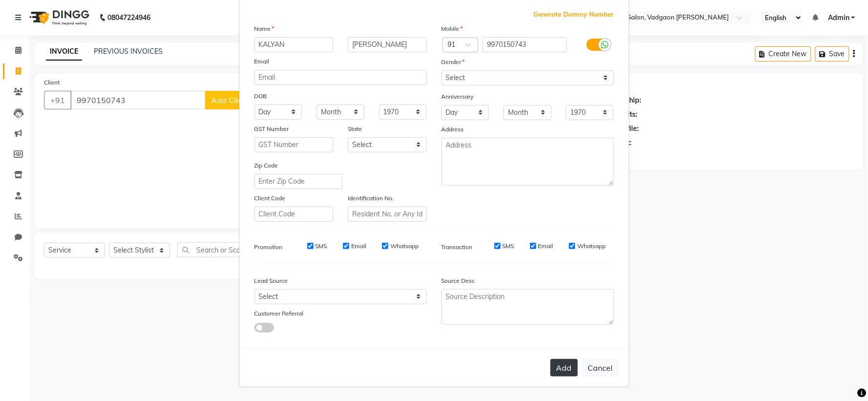 The width and height of the screenshot is (868, 401). What do you see at coordinates (525, 45) in the screenshot?
I see `input: Mobile` at bounding box center [525, 45].